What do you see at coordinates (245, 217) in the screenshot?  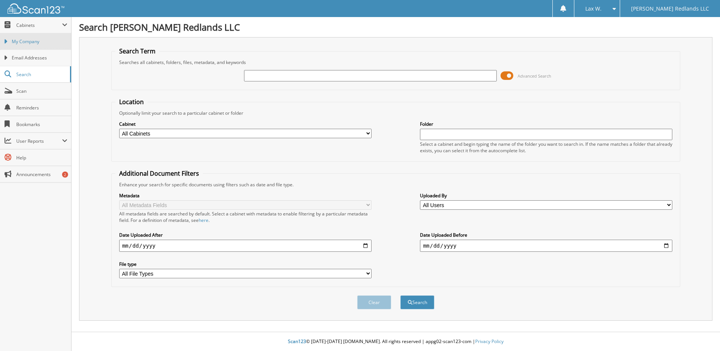 I see `div: All metadata fields are searched by default. Select a cabinet with metadata to enable filtering b...` at bounding box center [245, 217].